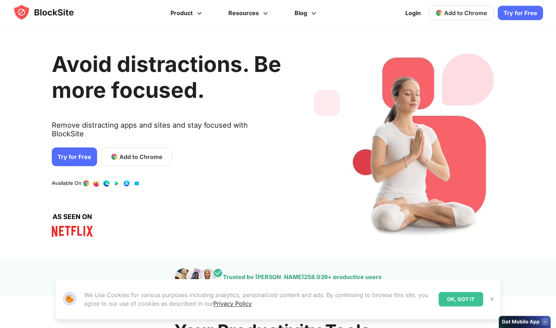  I want to click on a: Login, so click(413, 13).